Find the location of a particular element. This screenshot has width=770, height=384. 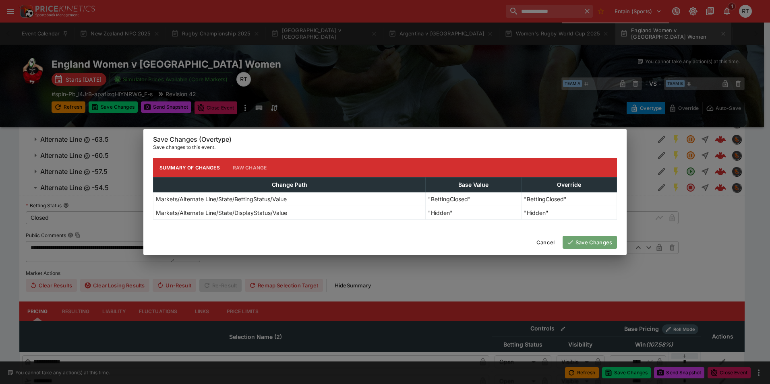

button: Raw Change is located at coordinates (250, 168).